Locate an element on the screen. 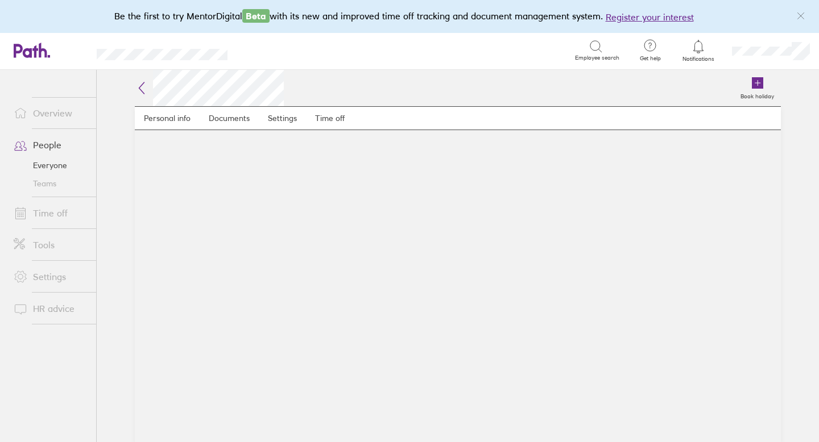  span: Get help is located at coordinates (650, 59).